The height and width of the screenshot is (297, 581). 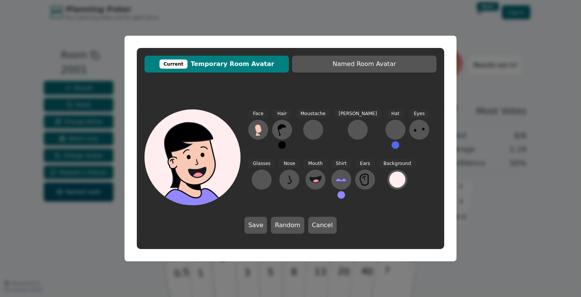 What do you see at coordinates (289, 164) in the screenshot?
I see `span: Nose` at bounding box center [289, 164].